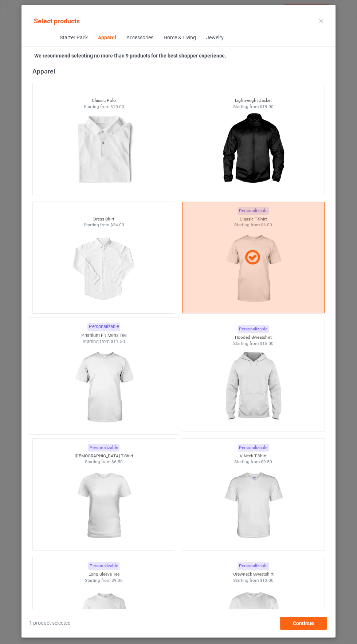 Image resolution: width=357 pixels, height=644 pixels. What do you see at coordinates (139, 38) in the screenshot?
I see `div: Accessories` at bounding box center [139, 38].